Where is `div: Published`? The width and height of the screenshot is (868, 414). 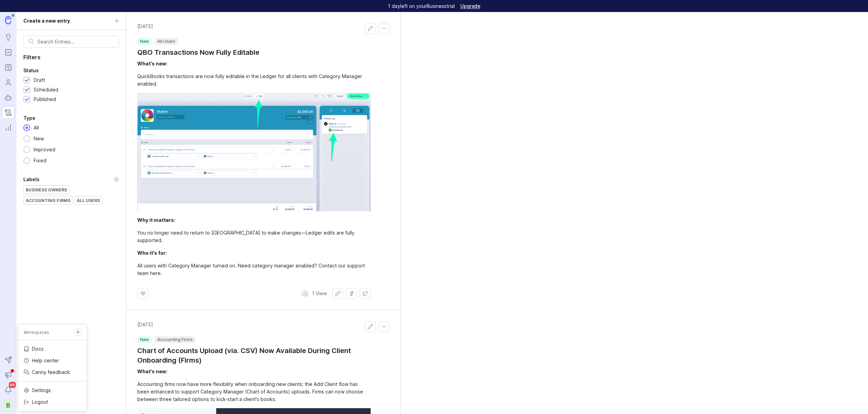 div: Published is located at coordinates (44, 99).